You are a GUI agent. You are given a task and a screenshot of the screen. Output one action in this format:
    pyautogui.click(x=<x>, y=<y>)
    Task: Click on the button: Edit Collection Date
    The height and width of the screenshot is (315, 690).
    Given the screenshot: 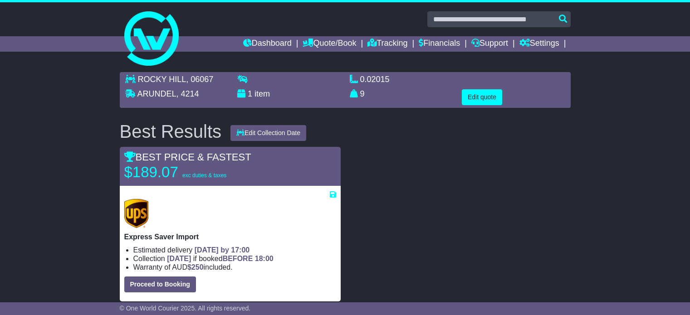 What is the action you would take?
    pyautogui.click(x=268, y=133)
    